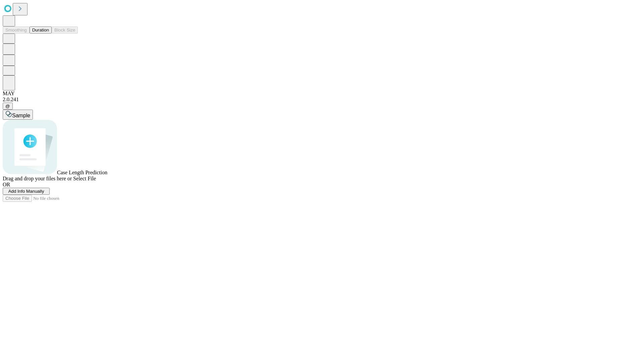  Describe the element at coordinates (322, 94) in the screenshot. I see `div: MAY` at that location.